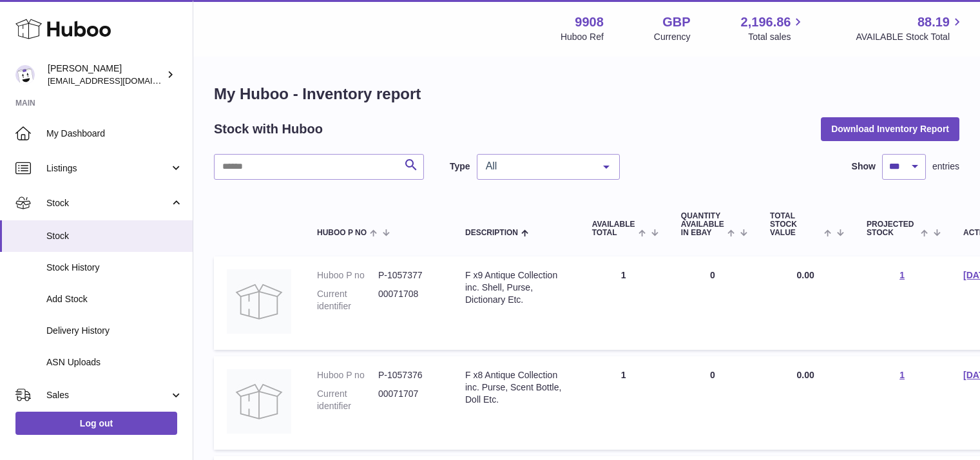 This screenshot has width=980, height=460. What do you see at coordinates (492, 233) in the screenshot?
I see `span: Description` at bounding box center [492, 233].